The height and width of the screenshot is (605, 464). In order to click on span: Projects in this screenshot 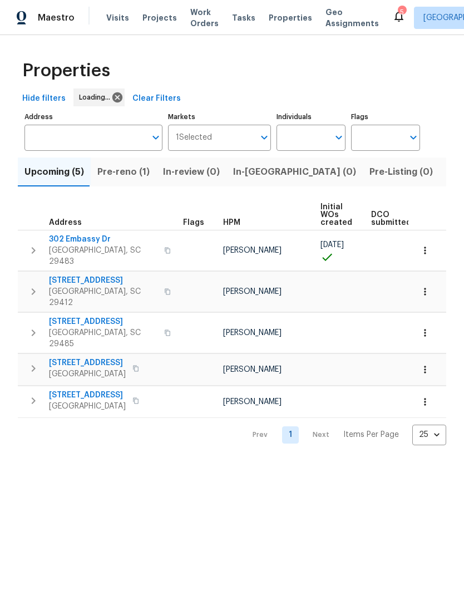, I will do `click(160, 18)`.